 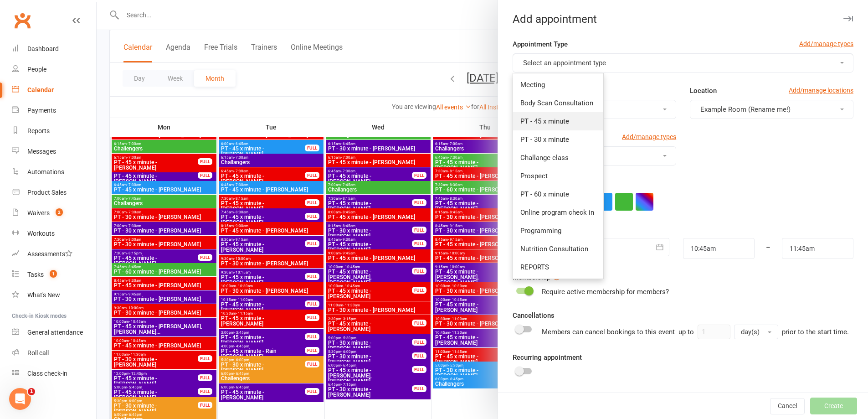 I want to click on div: Payments, so click(x=42, y=110).